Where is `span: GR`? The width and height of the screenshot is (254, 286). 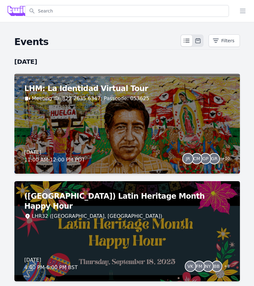
span: GR is located at coordinates (214, 159).